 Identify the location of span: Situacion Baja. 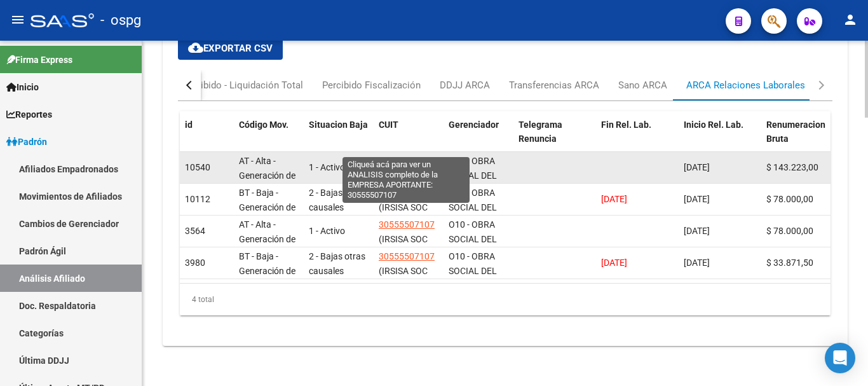
(338, 125).